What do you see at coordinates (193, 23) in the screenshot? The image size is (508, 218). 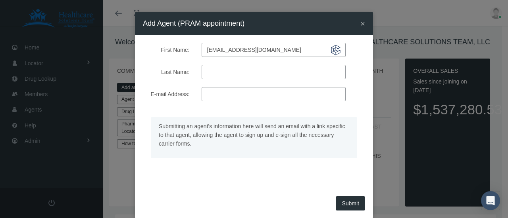 I see `h4: Add Agent (PRAM appointment)` at bounding box center [193, 23].